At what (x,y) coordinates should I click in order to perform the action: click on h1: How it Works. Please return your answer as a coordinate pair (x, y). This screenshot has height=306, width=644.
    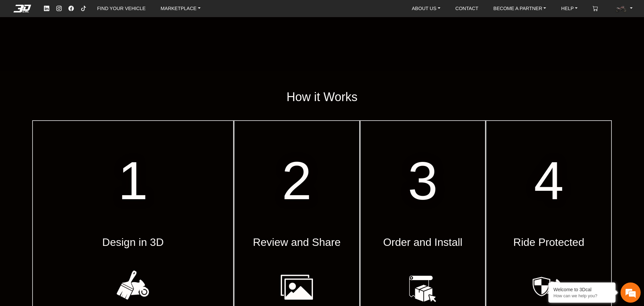
    Looking at the image, I should click on (322, 97).